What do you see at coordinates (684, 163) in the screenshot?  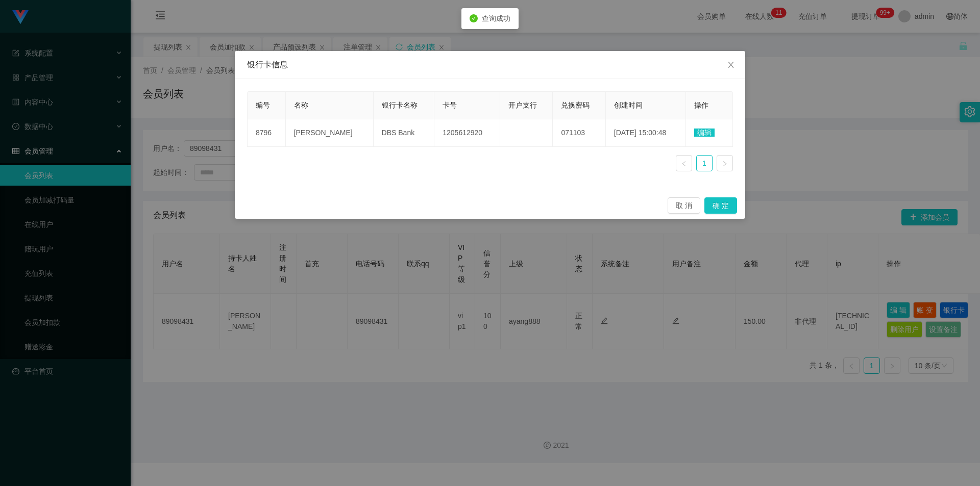 I see `li: 上一页` at bounding box center [684, 163].